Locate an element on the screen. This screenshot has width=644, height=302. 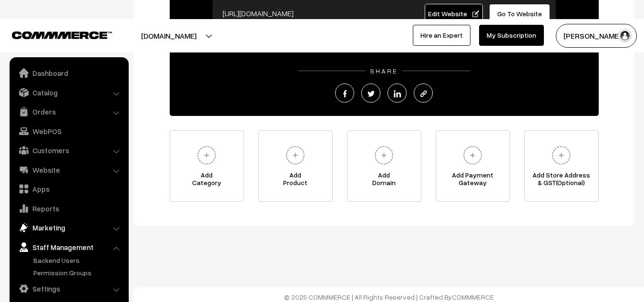
span: SHARE is located at coordinates (384, 71).